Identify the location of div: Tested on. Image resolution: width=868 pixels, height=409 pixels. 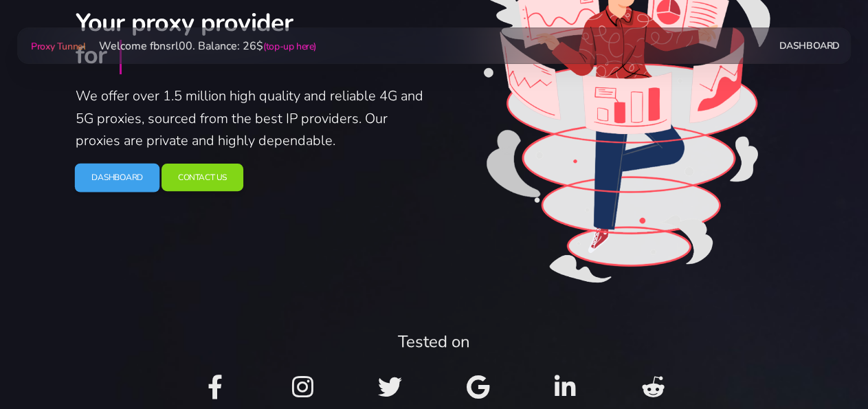
(435, 341).